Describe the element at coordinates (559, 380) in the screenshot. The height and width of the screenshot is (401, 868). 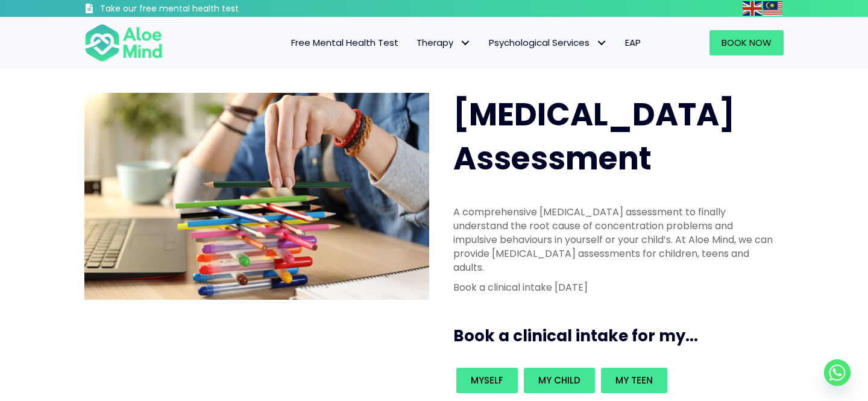
I see `a: My child` at that location.